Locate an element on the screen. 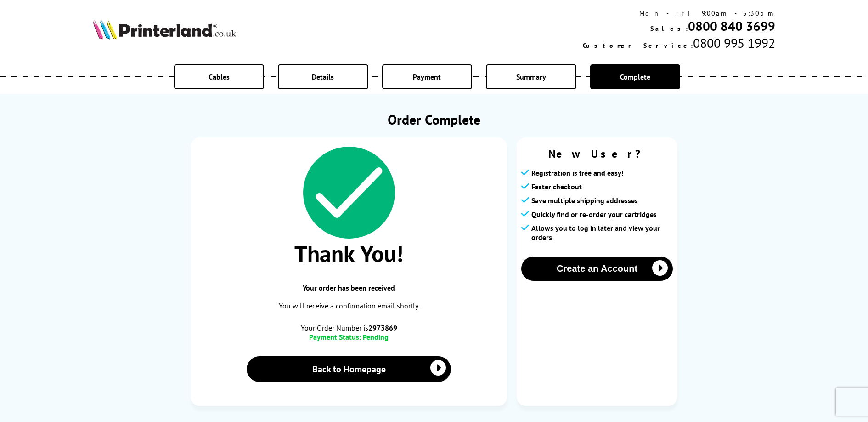  span: Allows you to log in later and view your orders is located at coordinates (602, 232).